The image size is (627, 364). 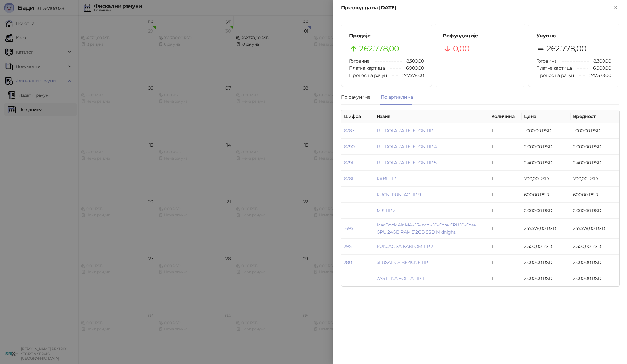 What do you see at coordinates (406, 131) in the screenshot?
I see `a: FUTROLA ZA TELEFON TIP 1` at bounding box center [406, 131].